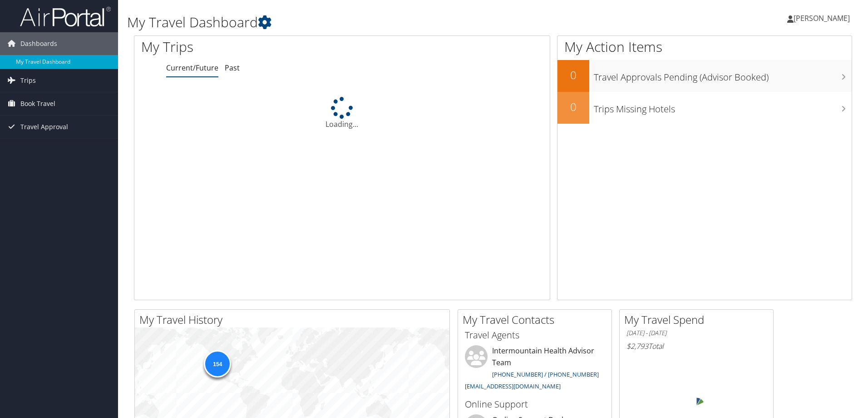 This screenshot has width=868, height=418. What do you see at coordinates (697, 346) in the screenshot?
I see `h6: Total` at bounding box center [697, 346].